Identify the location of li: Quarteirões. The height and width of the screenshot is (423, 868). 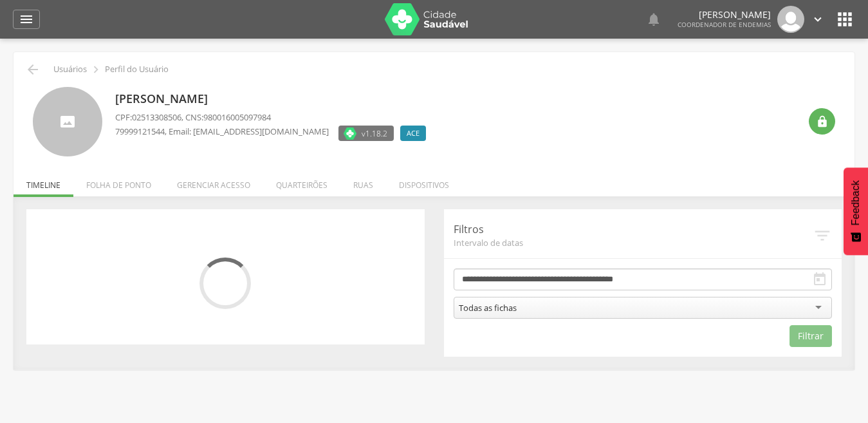
(302, 181).